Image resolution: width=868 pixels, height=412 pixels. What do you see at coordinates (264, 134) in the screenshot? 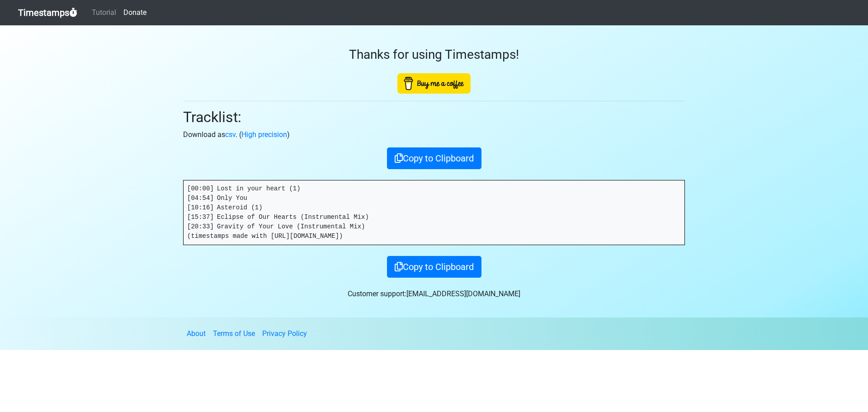
I see `a: High precision` at bounding box center [264, 134].